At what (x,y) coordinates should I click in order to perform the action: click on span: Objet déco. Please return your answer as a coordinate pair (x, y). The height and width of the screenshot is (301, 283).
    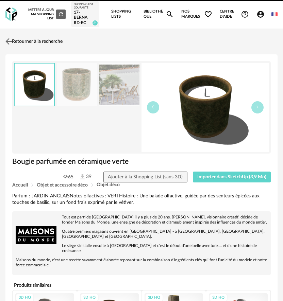
    Looking at the image, I should click on (108, 185).